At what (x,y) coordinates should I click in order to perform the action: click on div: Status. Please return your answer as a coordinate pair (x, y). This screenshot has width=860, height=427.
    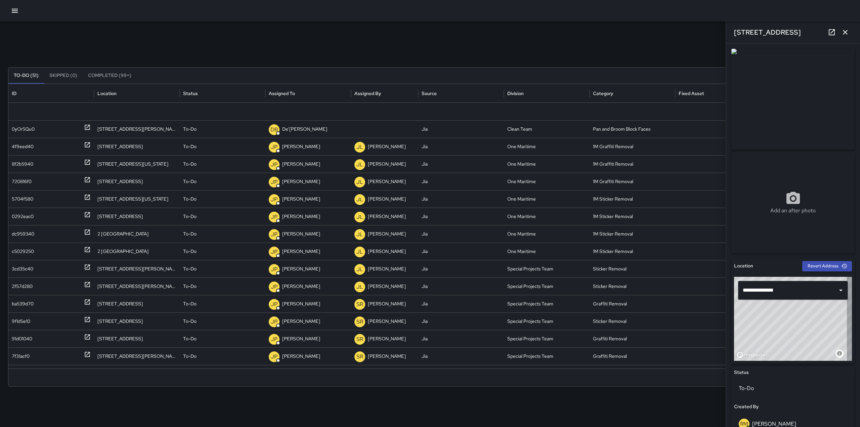
    Looking at the image, I should click on (190, 93).